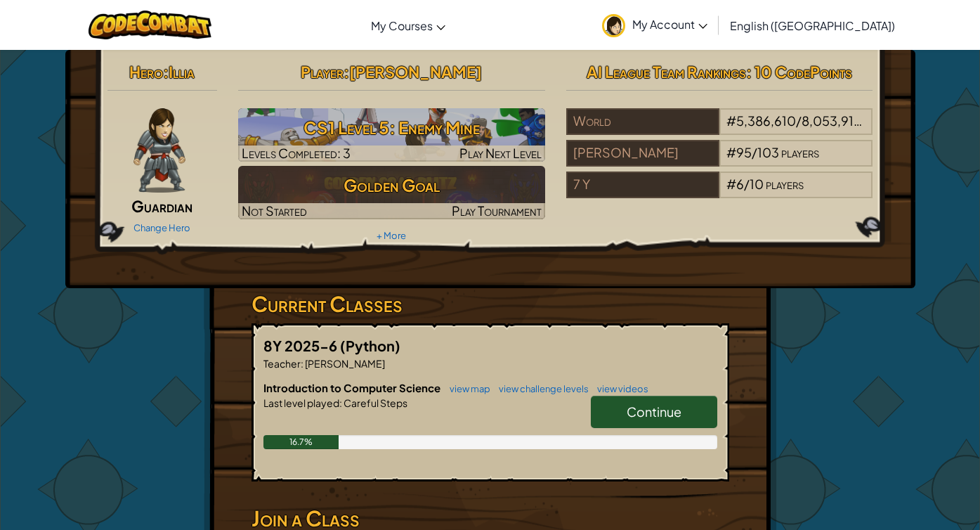  What do you see at coordinates (643, 185) in the screenshot?
I see `div: 7 Y` at bounding box center [643, 185].